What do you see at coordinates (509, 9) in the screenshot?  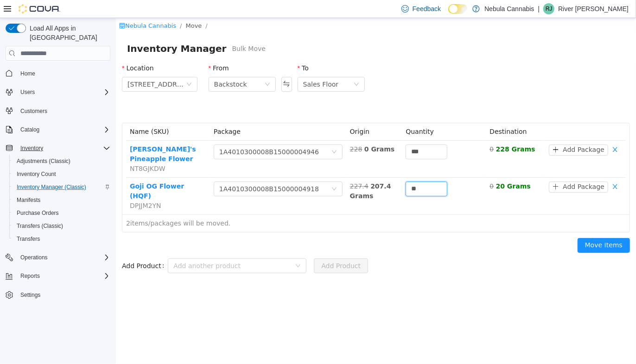 I see `p: Nebula Cannabis` at bounding box center [509, 9].